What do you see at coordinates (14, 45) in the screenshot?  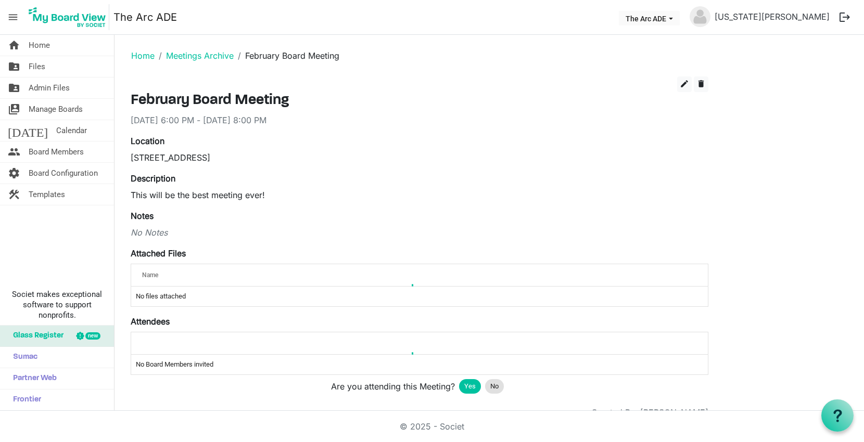 I see `span: home` at bounding box center [14, 45].